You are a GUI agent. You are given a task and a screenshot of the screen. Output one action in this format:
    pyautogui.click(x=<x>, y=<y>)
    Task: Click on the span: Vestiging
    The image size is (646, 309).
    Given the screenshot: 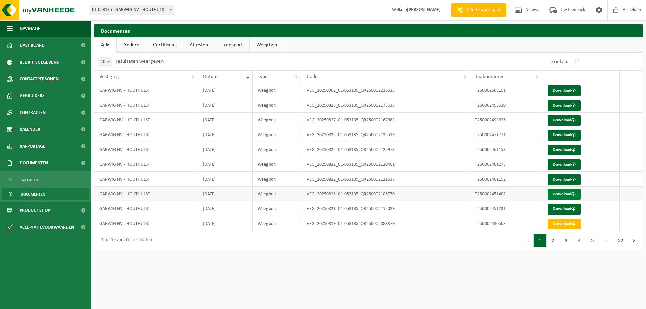 What is the action you would take?
    pyautogui.click(x=109, y=77)
    